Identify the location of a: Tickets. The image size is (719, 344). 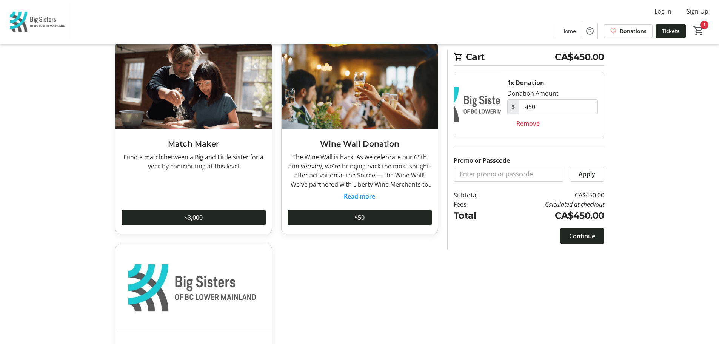
(671, 31).